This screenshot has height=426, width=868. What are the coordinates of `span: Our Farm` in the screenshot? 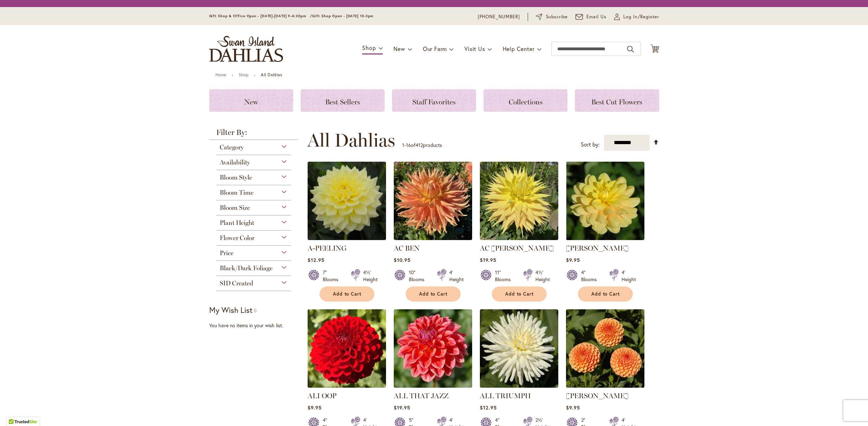 It's located at (435, 48).